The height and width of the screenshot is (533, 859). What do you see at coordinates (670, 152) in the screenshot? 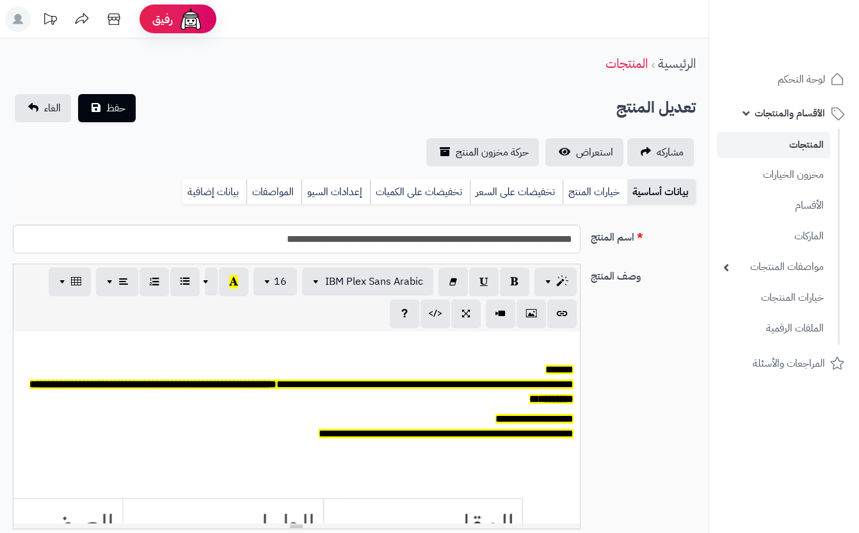
I see `span: مشاركه` at bounding box center [670, 152].